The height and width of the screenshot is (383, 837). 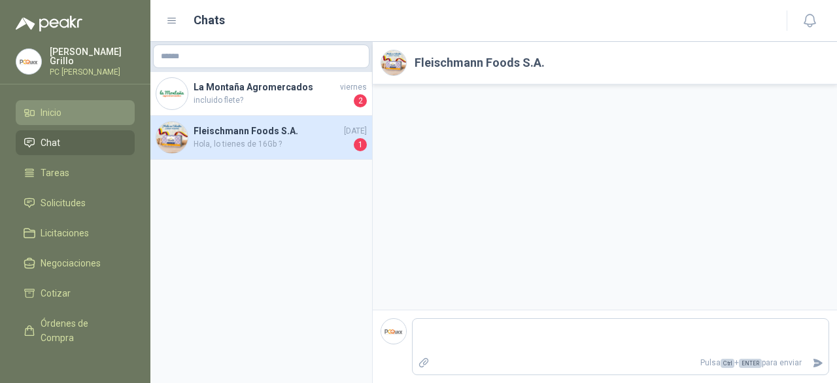 What do you see at coordinates (261, 94) in the screenshot?
I see `a: Company LogoLa Montaña Agromercadosviernesincluido flete?2` at bounding box center [261, 94].